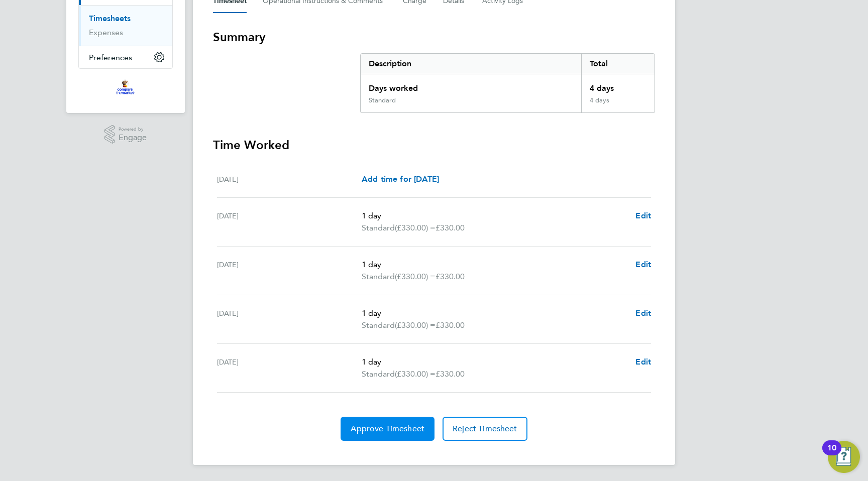 This screenshot has width=868, height=481. I want to click on div: 10, so click(832, 455).